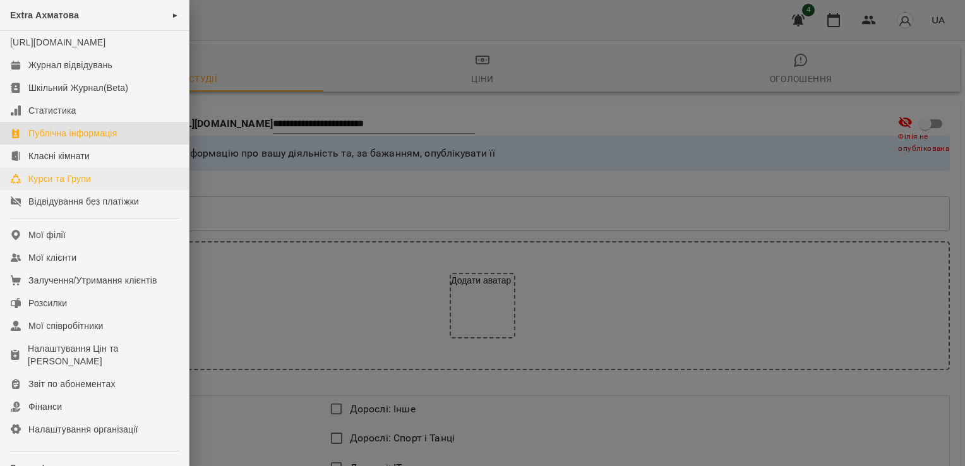 The width and height of the screenshot is (965, 466). Describe the element at coordinates (93, 281) in the screenshot. I see `div: Залучення/Утримання клієнтів` at that location.